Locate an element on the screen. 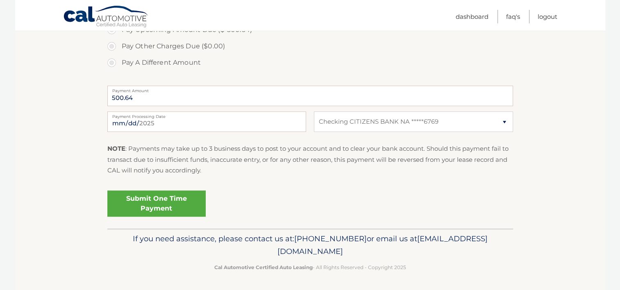  a: Cal Automotive is located at coordinates (106, 17).